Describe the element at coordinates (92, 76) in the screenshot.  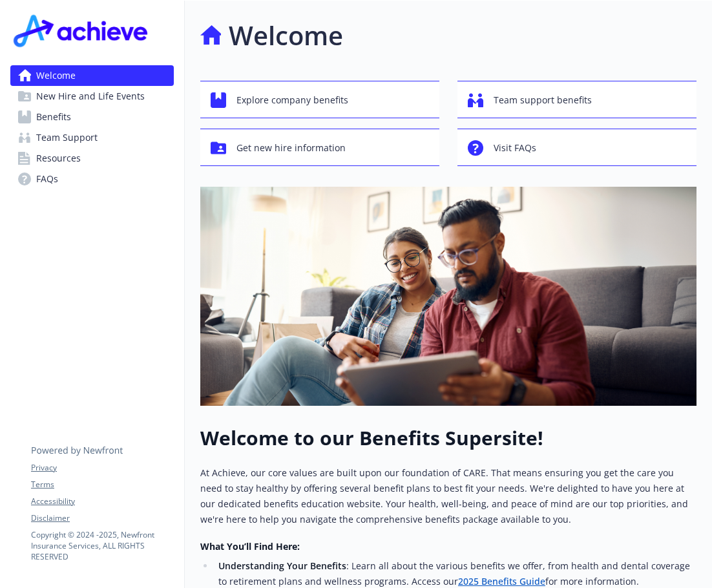
I see `a: Welcome` at that location.